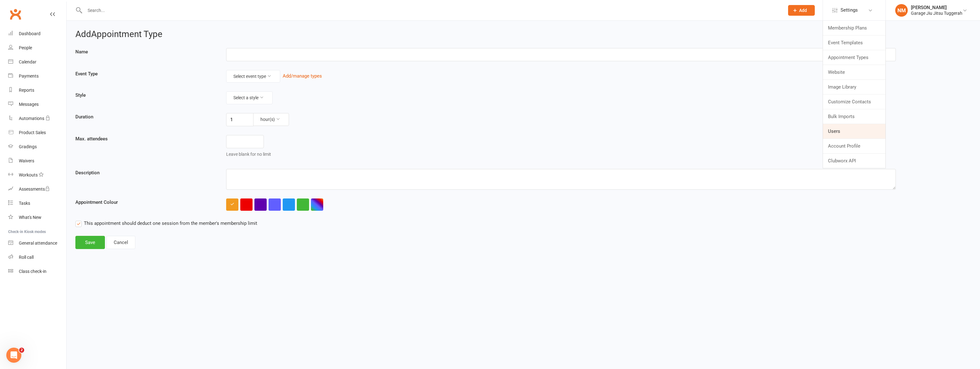 This screenshot has height=369, width=980. I want to click on label: Duration, so click(146, 117).